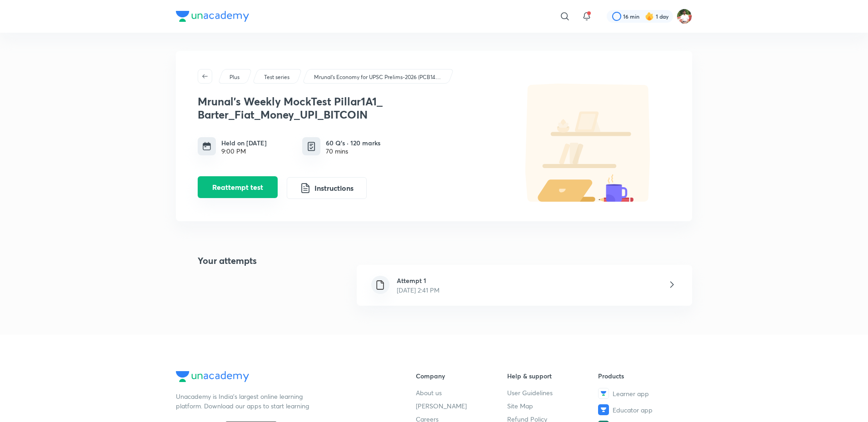 This screenshot has width=868, height=422. What do you see at coordinates (353, 143) in the screenshot?
I see `h6: 60 Q’s · 120 marks` at bounding box center [353, 143].